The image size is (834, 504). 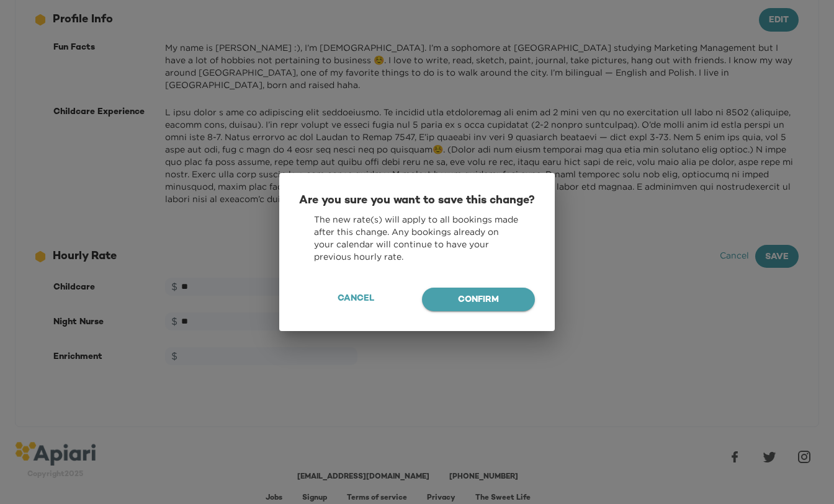 I want to click on h2: Are you sure you want to save this change?, so click(x=417, y=200).